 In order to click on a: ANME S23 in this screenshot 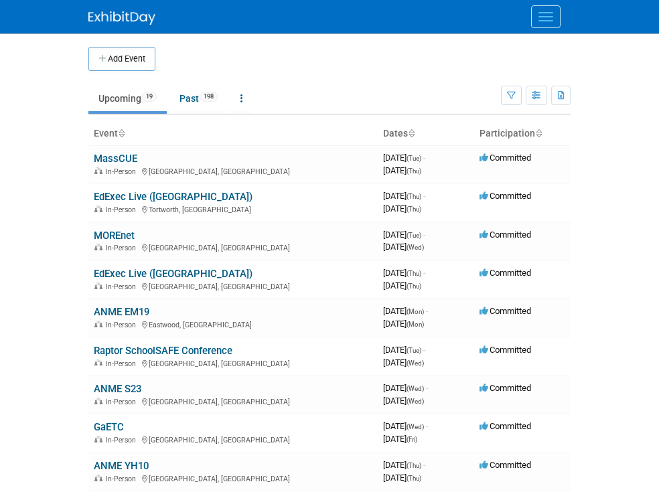, I will do `click(117, 389)`.